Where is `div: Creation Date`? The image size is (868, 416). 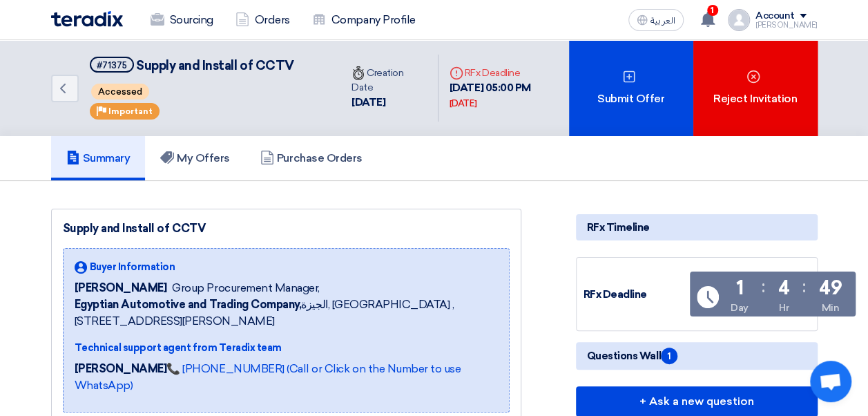
div: Creation Date is located at coordinates (388, 80).